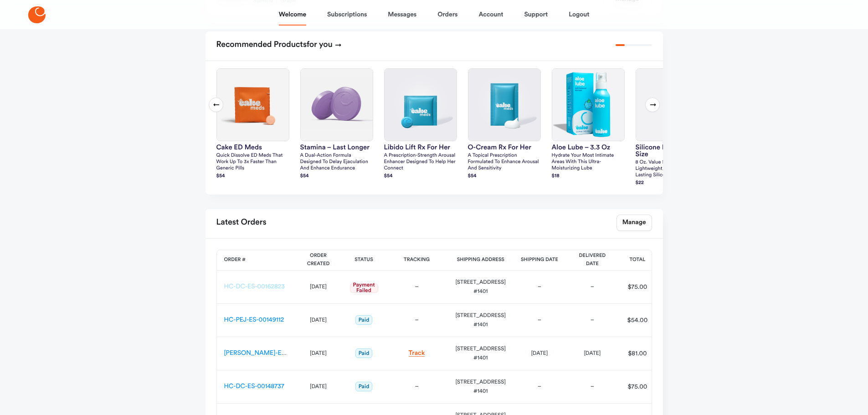 The height and width of the screenshot is (415, 868). I want to click on a: Stamina – Last LongerStamina – Last LongerA dual-action formula designed to delay ejaculation and..., so click(336, 124).